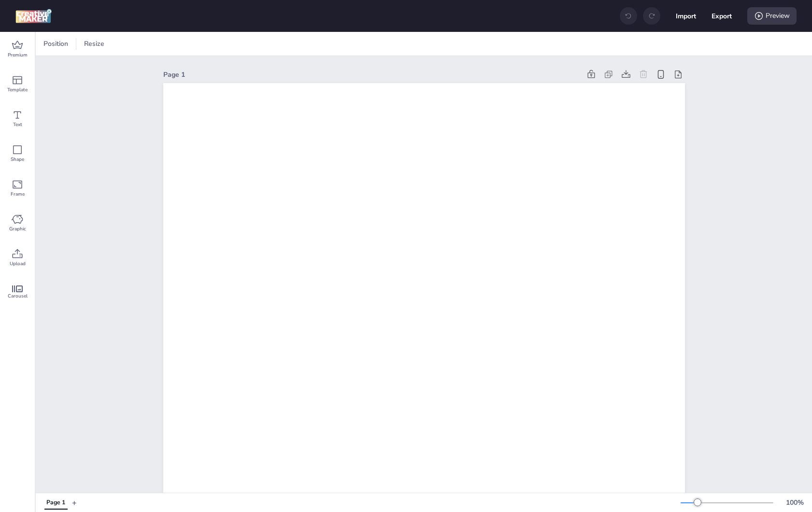 The height and width of the screenshot is (512, 812). Describe the element at coordinates (17, 55) in the screenshot. I see `span: Premium` at that location.